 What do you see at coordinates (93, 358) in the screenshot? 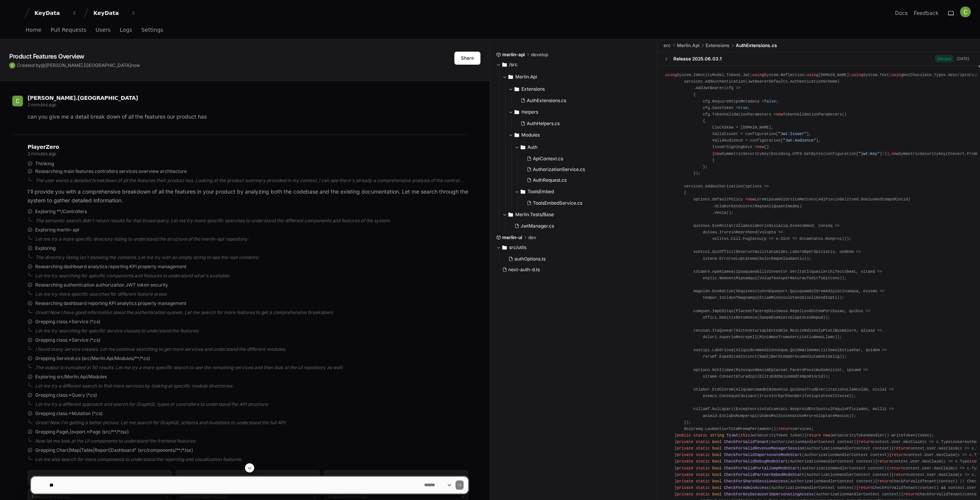
I see `span: Grepping Service\.cs (src/Merlin.Api/Modules/**/*.cs)` at bounding box center [93, 358].